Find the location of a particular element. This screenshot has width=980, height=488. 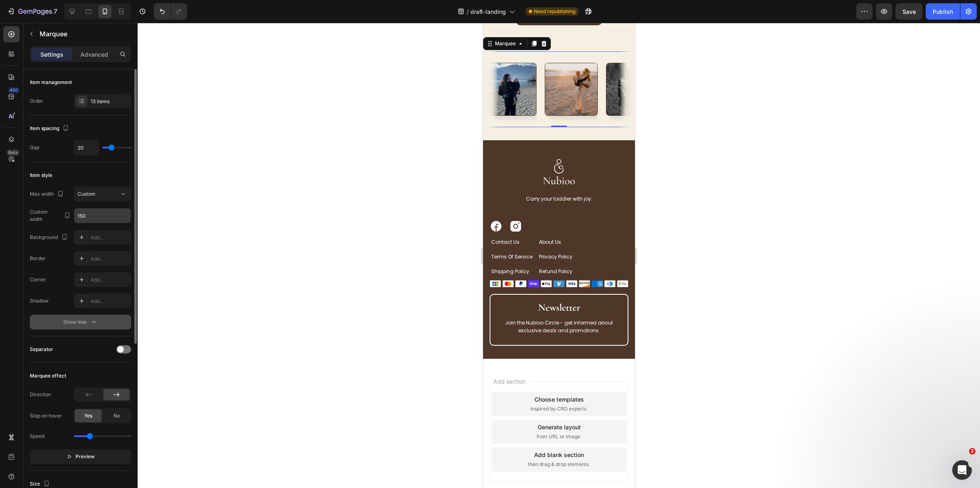

p: Advanced is located at coordinates (95, 54).